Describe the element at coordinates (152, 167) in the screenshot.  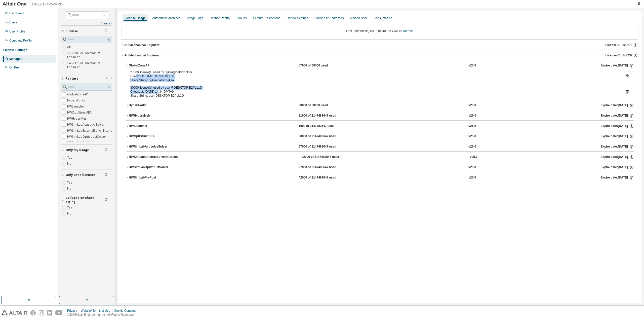
I see `div: HWSimLabOptistructSolver` at that location.